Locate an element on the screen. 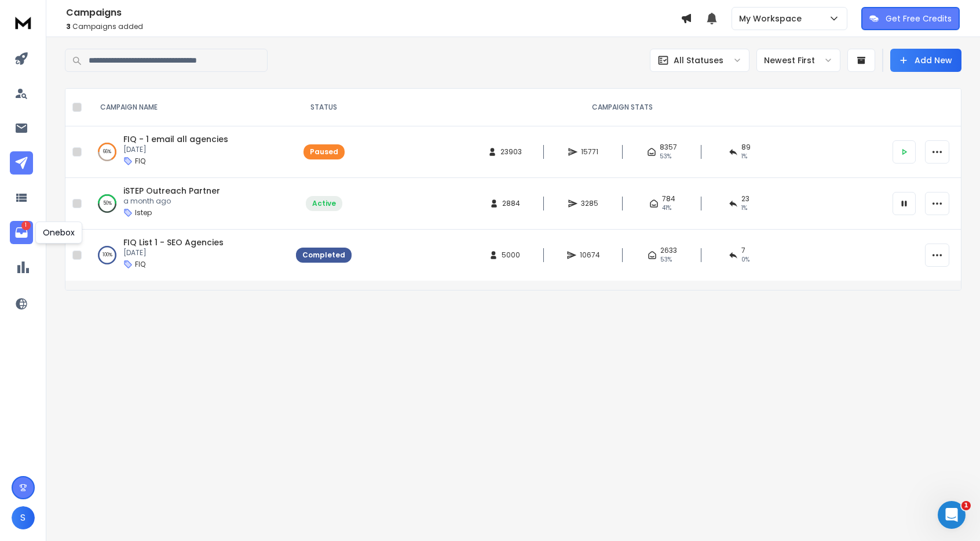  img: logo is located at coordinates (23, 22).